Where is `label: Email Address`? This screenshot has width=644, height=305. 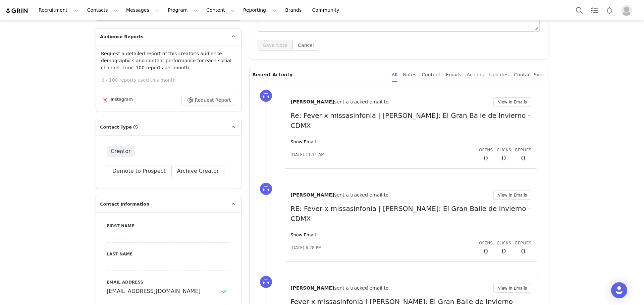
label: Email Address is located at coordinates (168, 282).